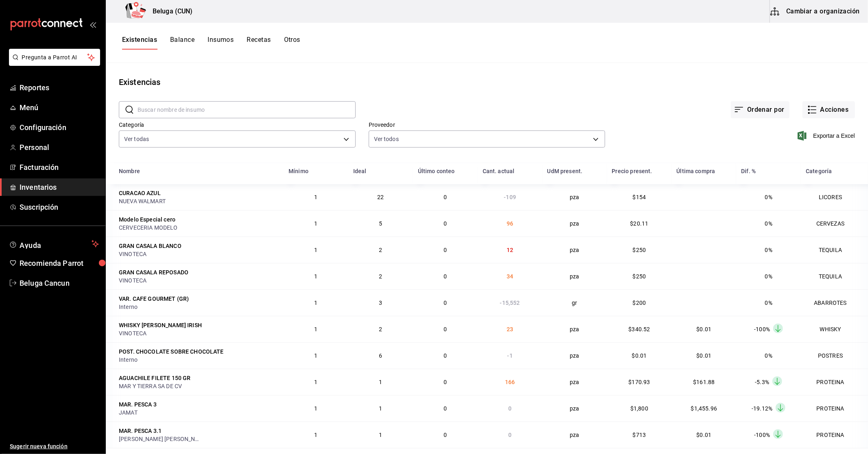 The width and height of the screenshot is (868, 454). Describe the element at coordinates (147, 220) in the screenshot. I see `div: Modelo Especial cero` at that location.